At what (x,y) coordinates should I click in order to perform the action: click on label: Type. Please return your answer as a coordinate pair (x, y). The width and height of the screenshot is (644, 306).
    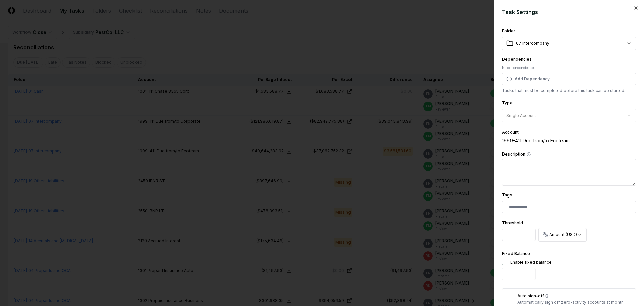
    Looking at the image, I should click on (507, 103).